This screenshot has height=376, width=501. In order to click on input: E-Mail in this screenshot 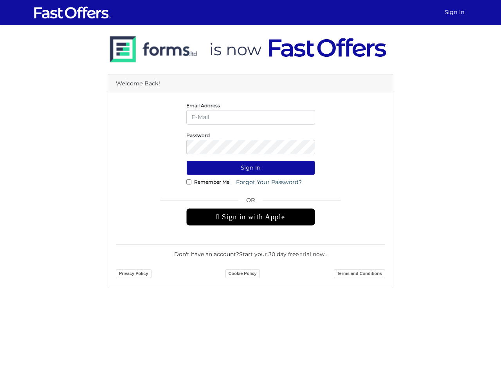, I will do `click(251, 117)`.